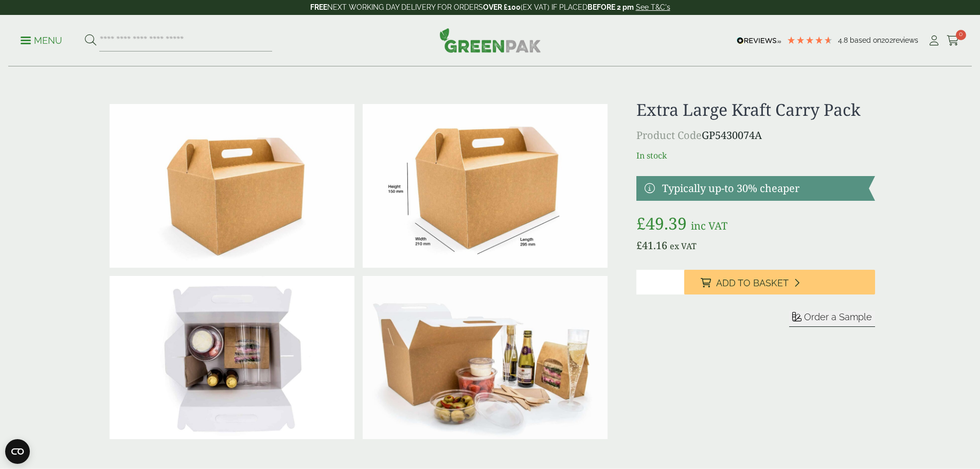 This screenshot has height=469, width=980. What do you see at coordinates (652, 245) in the screenshot?
I see `bdi: 41.16` at bounding box center [652, 245].